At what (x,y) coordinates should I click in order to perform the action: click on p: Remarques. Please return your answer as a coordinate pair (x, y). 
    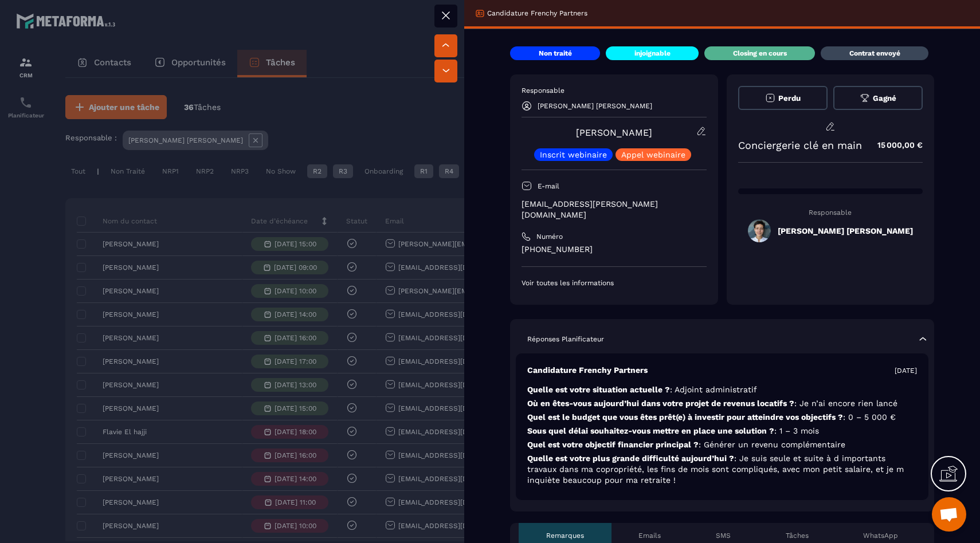
    Looking at the image, I should click on (565, 536).